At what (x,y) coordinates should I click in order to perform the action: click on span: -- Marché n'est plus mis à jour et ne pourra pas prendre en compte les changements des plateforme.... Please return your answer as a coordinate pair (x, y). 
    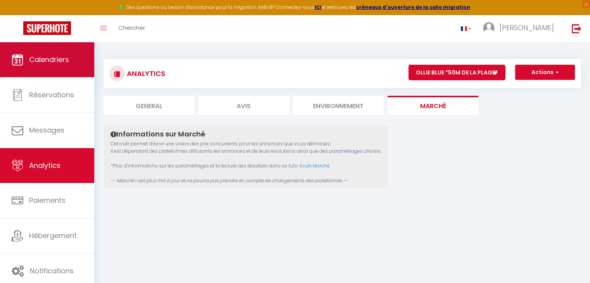
    Looking at the image, I should click on (229, 180).